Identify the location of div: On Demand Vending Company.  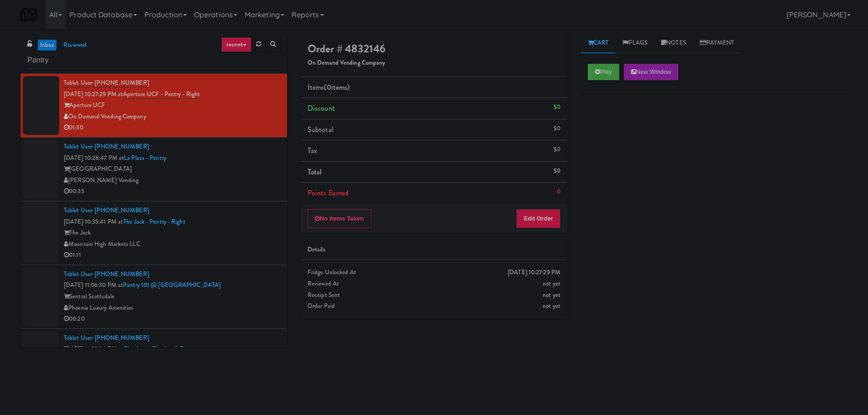
(172, 117).